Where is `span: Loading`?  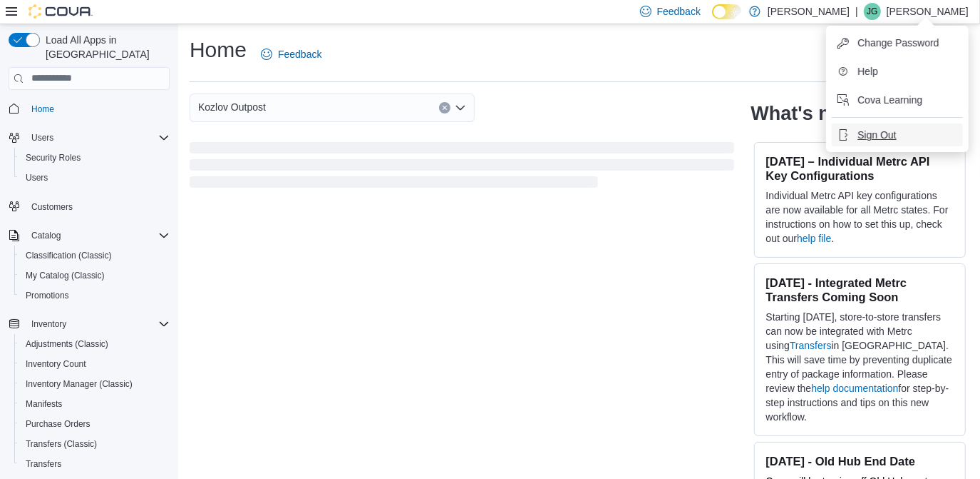 span: Loading is located at coordinates (462, 168).